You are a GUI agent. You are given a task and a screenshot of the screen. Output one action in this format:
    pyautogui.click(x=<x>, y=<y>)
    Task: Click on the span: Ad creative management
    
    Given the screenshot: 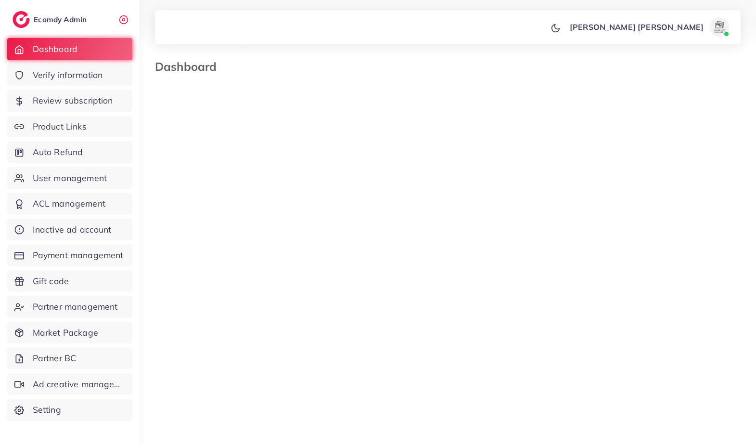 What is the action you would take?
    pyautogui.click(x=79, y=384)
    